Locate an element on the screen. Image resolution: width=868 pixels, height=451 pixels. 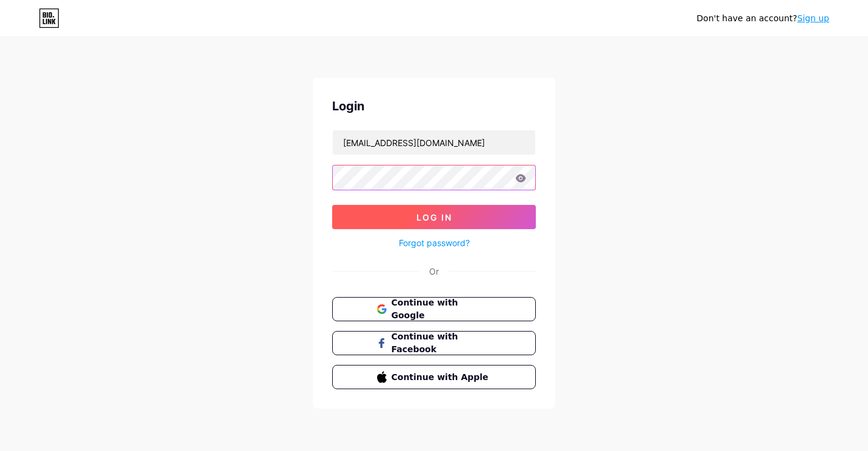
span: Log In is located at coordinates (434, 217).